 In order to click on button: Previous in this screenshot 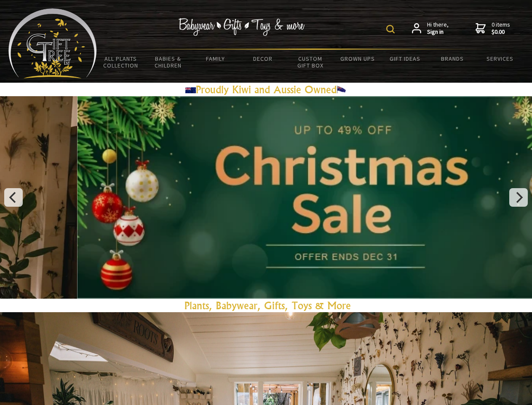, I will do `click(14, 197)`.